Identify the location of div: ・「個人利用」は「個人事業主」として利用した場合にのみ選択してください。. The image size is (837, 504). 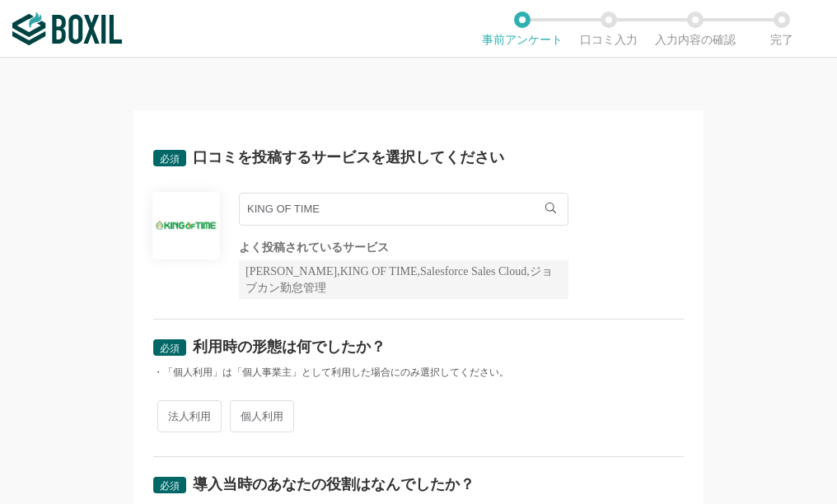
(418, 372).